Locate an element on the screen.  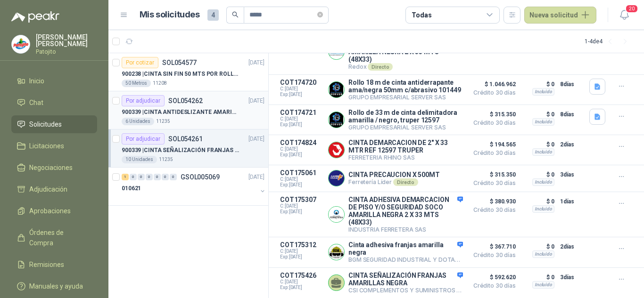
a: Inicio is located at coordinates (54, 81).